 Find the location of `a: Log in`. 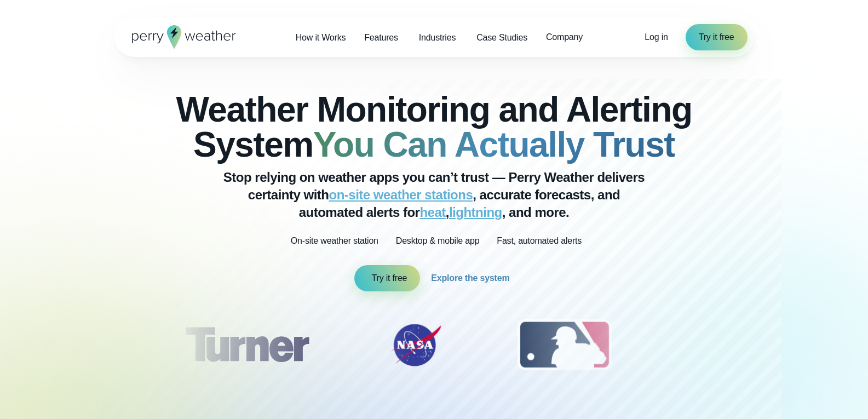

a: Log in is located at coordinates (656, 37).